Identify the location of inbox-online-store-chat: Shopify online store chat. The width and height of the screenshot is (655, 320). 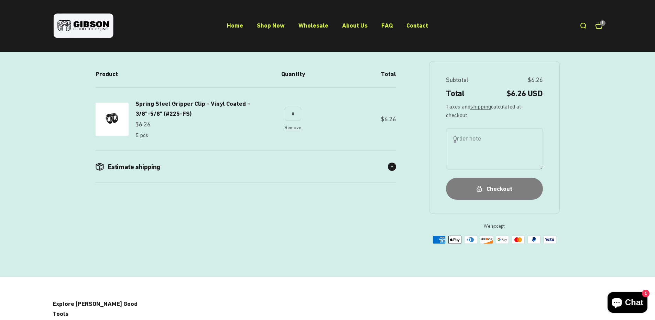
(628, 303).